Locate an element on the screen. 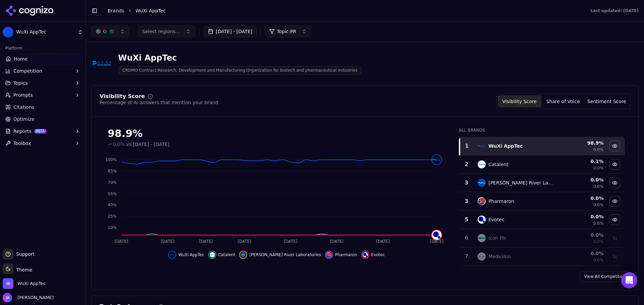 The image size is (644, 305). button: Open user button is located at coordinates (28, 298).